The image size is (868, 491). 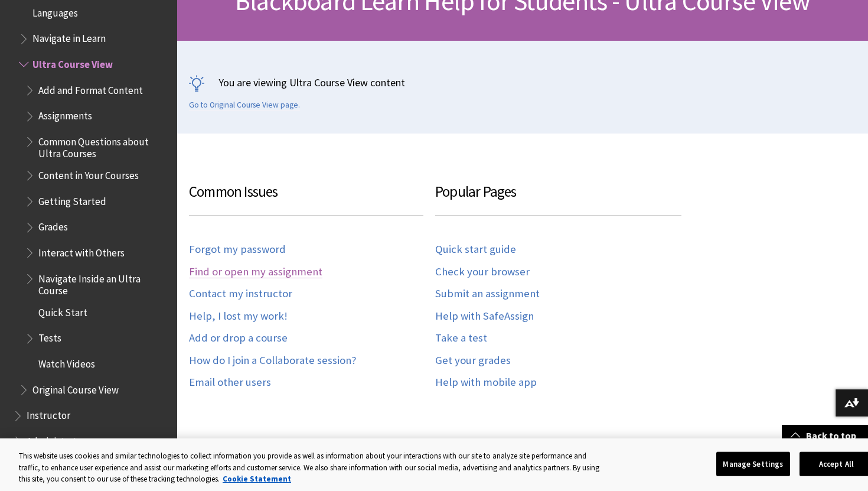 What do you see at coordinates (476, 249) in the screenshot?
I see `a: Quick start guide` at bounding box center [476, 249].